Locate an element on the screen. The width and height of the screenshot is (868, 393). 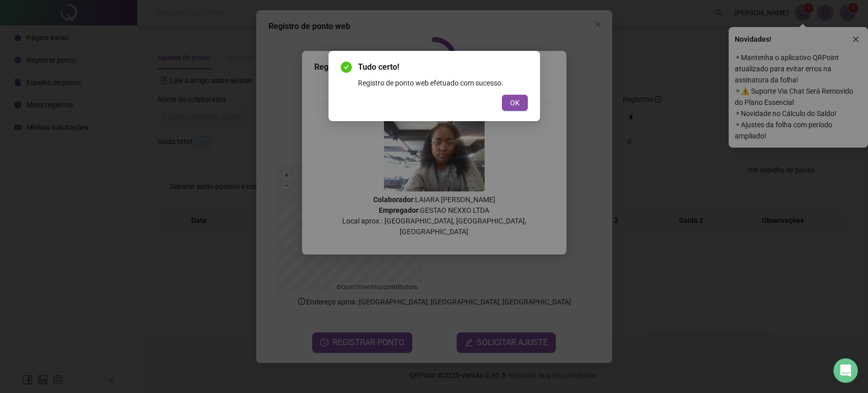
div: Open Intercom Messenger is located at coordinates (845, 370).